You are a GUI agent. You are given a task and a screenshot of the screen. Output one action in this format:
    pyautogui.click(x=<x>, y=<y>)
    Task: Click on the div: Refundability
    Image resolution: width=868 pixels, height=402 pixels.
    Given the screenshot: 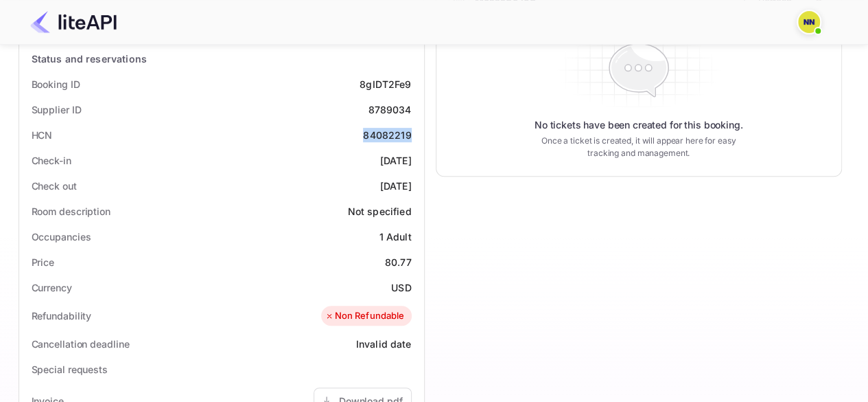 What is the action you would take?
    pyautogui.click(x=62, y=315)
    